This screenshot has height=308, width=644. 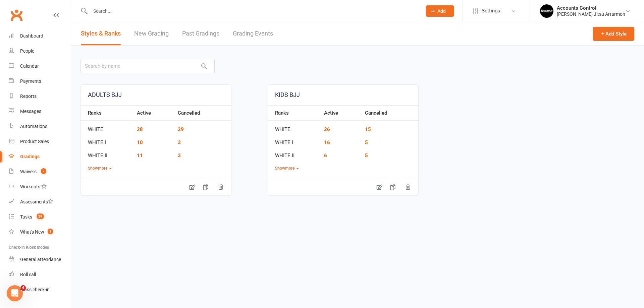 I want to click on button: Add Style, so click(x=614, y=34).